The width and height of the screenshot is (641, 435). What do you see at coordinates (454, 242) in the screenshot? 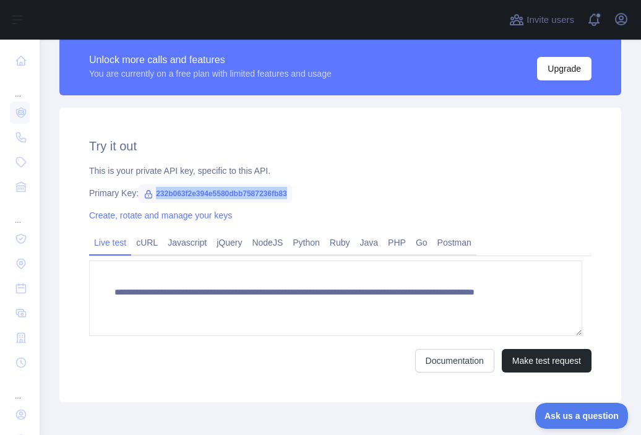
I see `a: Postman` at bounding box center [454, 242].